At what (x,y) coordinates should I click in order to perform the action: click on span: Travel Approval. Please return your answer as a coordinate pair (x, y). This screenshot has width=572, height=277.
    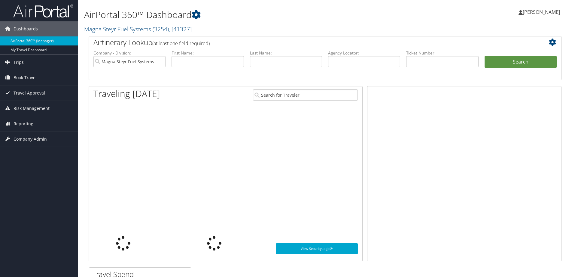
    Looking at the image, I should click on (29, 93).